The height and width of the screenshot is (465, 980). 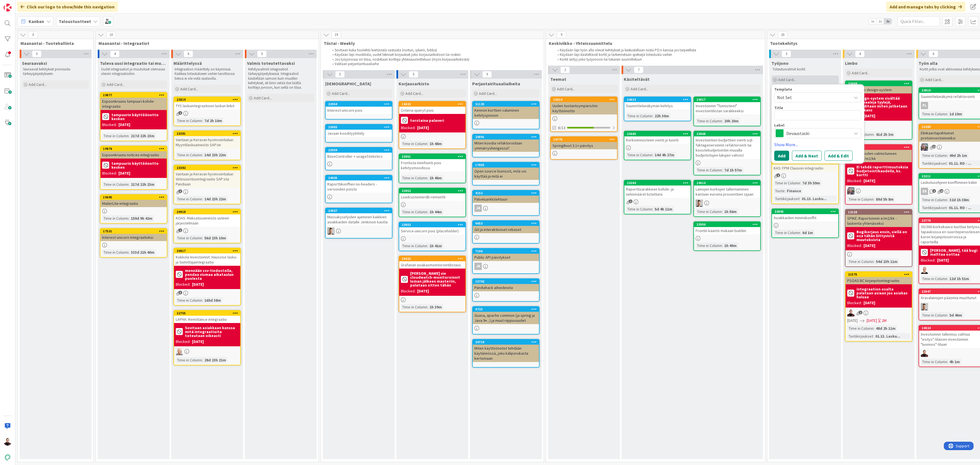 I want to click on div: 21135Kennon korttien valuminen kehitysjonoon, so click(x=506, y=110).